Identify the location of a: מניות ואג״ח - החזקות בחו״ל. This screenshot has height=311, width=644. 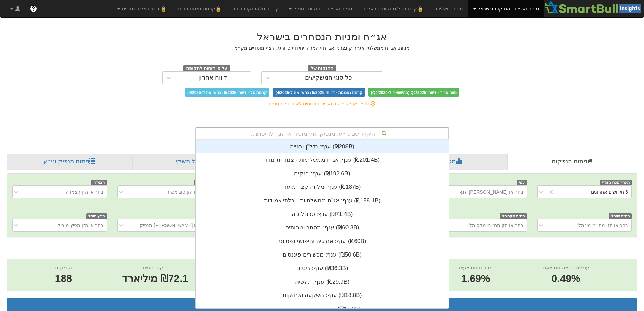
(321, 9).